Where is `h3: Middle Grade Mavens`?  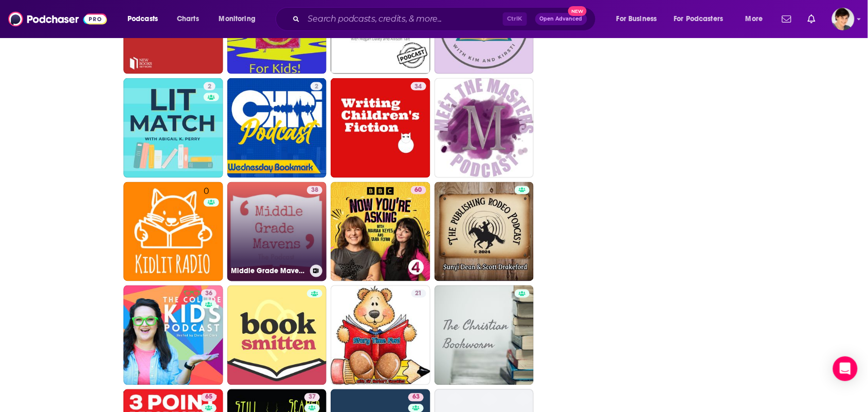 h3: Middle Grade Mavens is located at coordinates (268, 271).